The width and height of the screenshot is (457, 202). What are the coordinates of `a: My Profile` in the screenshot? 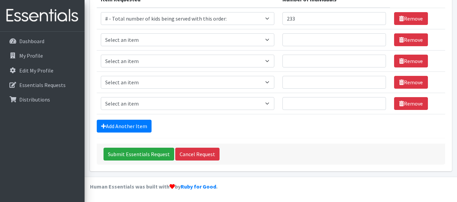 It's located at (42, 56).